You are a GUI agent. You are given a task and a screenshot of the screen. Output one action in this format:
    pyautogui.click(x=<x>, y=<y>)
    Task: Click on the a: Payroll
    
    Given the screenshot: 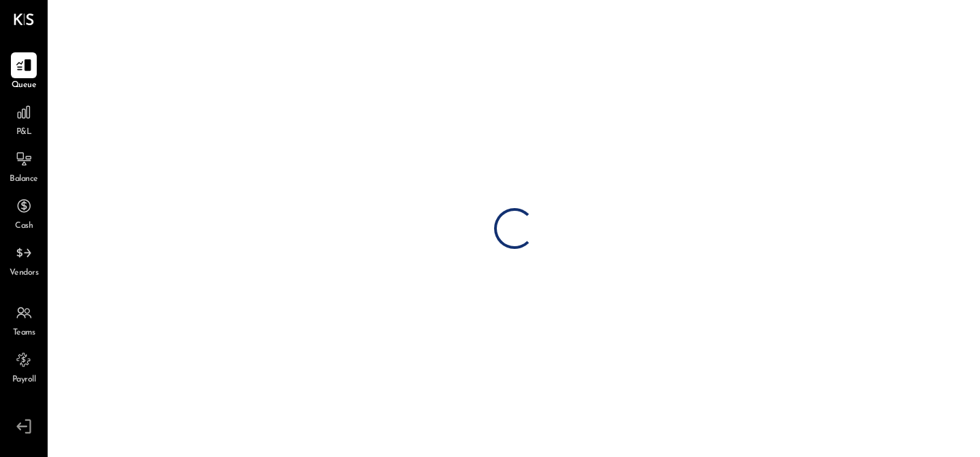 What is the action you would take?
    pyautogui.click(x=24, y=366)
    